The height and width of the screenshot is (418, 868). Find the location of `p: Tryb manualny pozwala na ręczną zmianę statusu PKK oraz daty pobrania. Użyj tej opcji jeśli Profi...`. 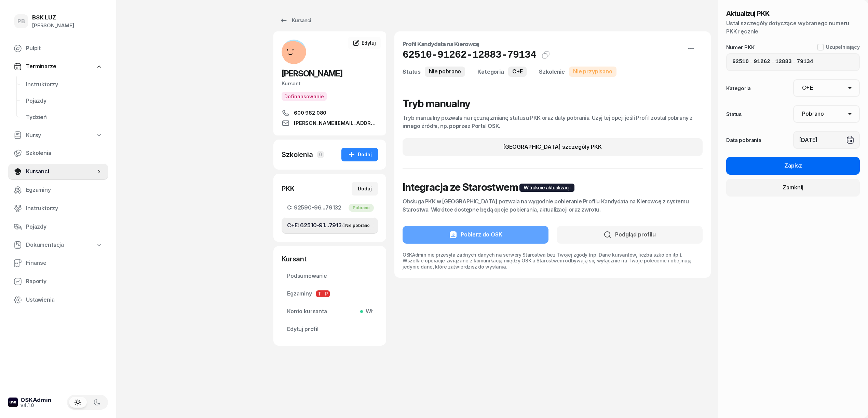

p: Tryb manualny pozwala na ręczną zmianę statusu PKK oraz daty pobrania. Użyj tej opcji jeśli Profi... is located at coordinates (553, 122).